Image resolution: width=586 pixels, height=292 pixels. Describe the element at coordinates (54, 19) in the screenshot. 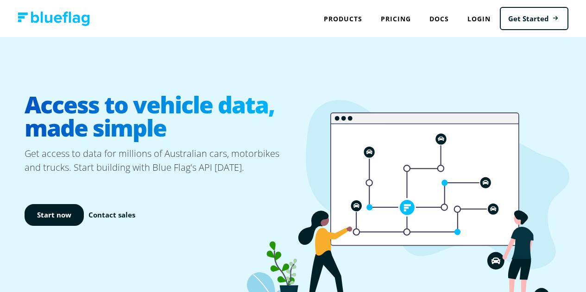

I see `img: Blue Flag logo` at that location.